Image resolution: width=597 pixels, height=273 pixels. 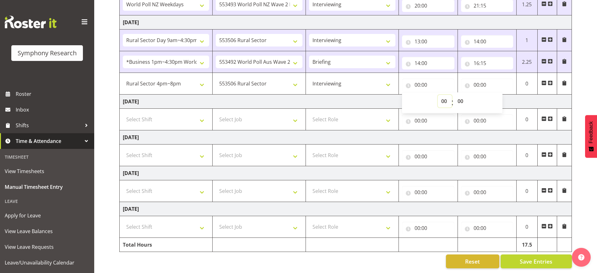 What do you see at coordinates (47, 187) in the screenshot?
I see `a: Manual Timesheet Entry` at bounding box center [47, 187].